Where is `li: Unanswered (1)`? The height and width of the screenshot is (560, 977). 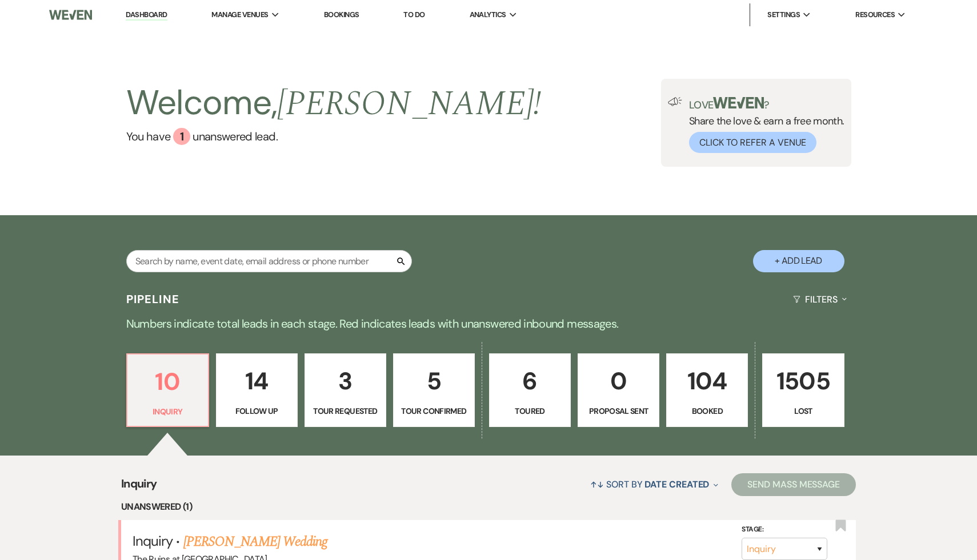 li: Unanswered (1) is located at coordinates (488, 507).